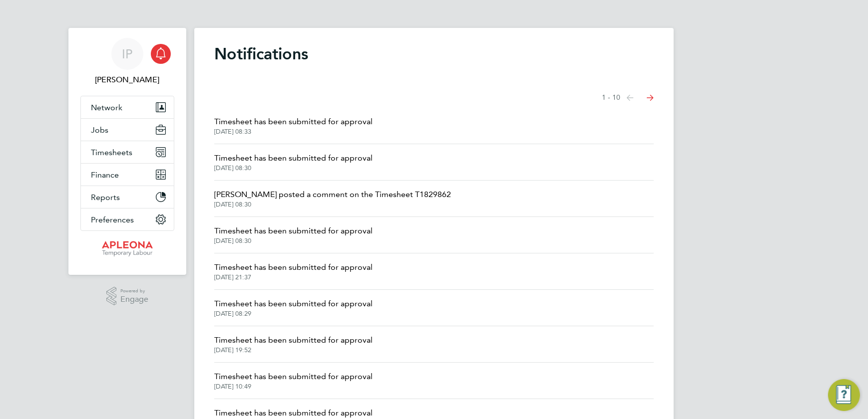 The height and width of the screenshot is (419, 868). Describe the element at coordinates (106, 107) in the screenshot. I see `span: Network` at that location.